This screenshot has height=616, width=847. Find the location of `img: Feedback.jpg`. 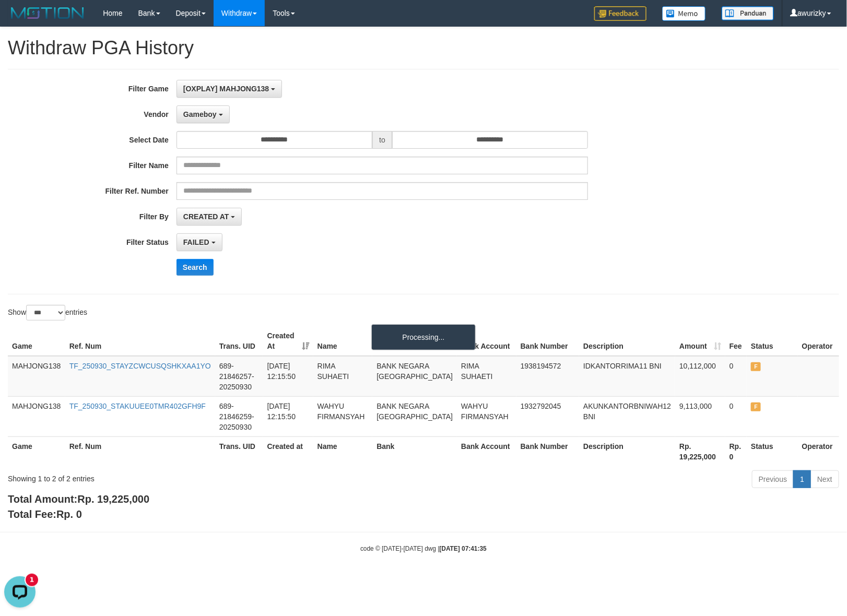

img: Feedback.jpg is located at coordinates (620, 14).